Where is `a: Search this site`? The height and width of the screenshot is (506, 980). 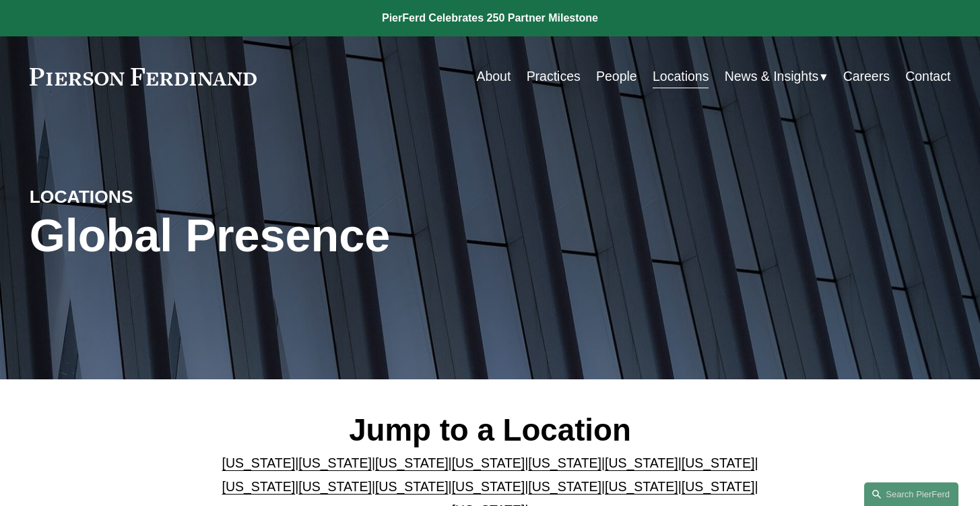
a: Search this site is located at coordinates (912, 494).